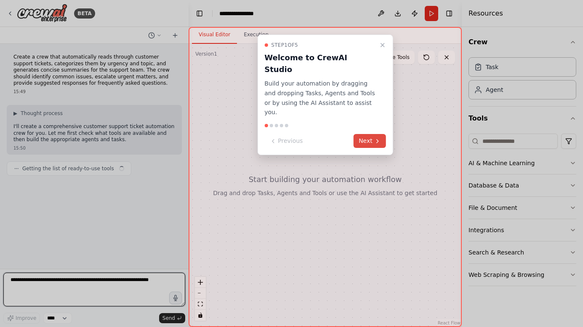 The width and height of the screenshot is (583, 327). Describe the element at coordinates (383, 45) in the screenshot. I see `button: Close walkthrough` at that location.